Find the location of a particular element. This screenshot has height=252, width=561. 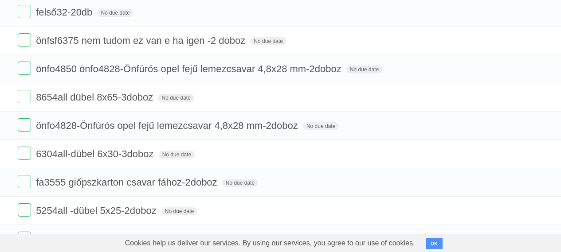

span: 8654all dübel 8x65-3doboz is located at coordinates (95, 97).